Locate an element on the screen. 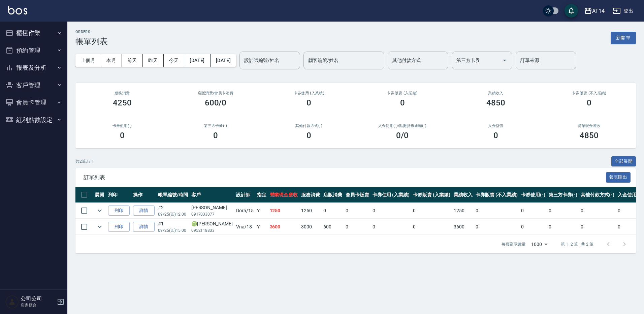  h2: 卡券使用(-) is located at coordinates (122, 125).